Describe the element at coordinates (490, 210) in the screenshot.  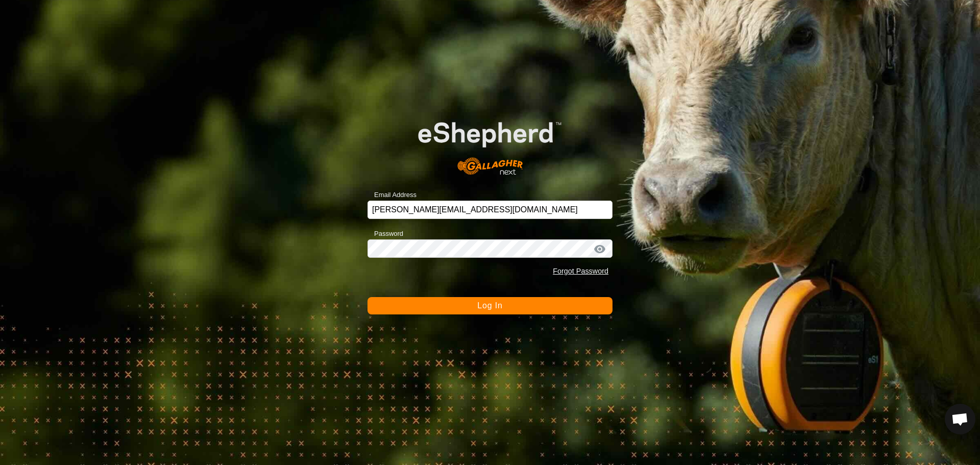
I see `input: Email Address` at that location.